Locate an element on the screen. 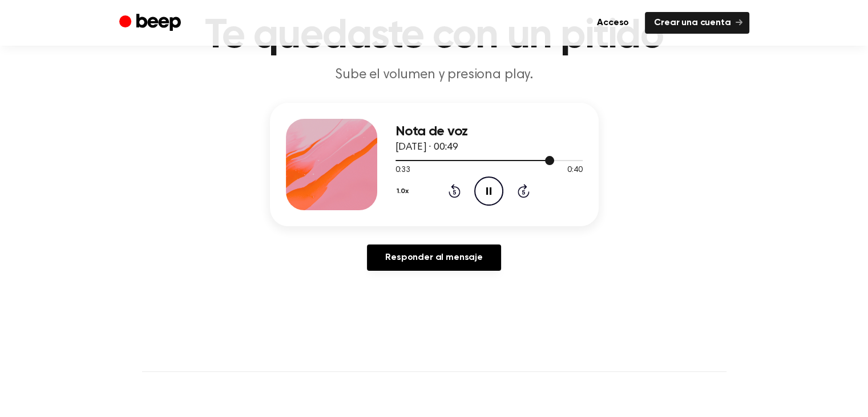  font: 1.0x is located at coordinates (402, 191).